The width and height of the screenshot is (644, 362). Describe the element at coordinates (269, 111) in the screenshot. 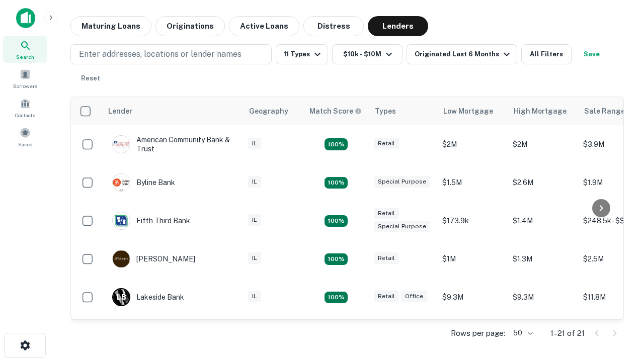

I see `div: Geography` at that location.